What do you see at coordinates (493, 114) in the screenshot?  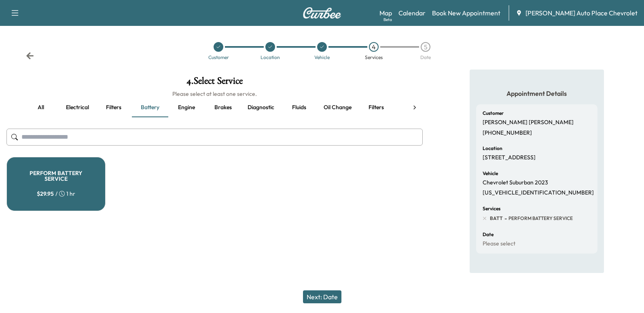 I see `h6: Customer` at bounding box center [493, 114].